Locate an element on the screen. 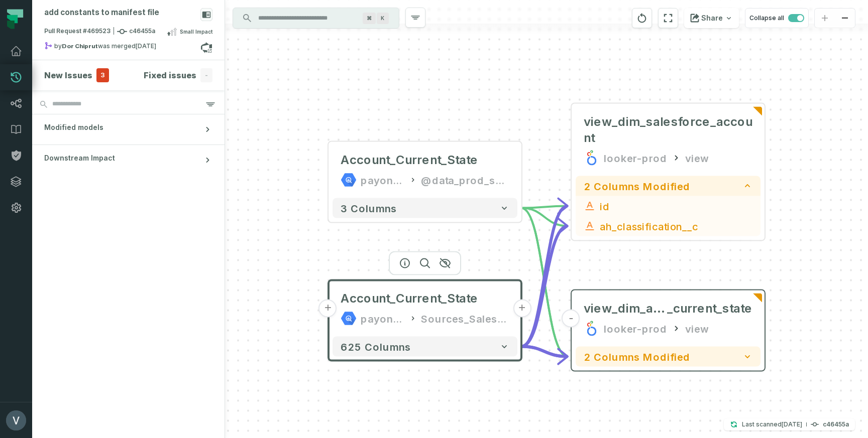  button: Downstream Impact is located at coordinates (128, 160).